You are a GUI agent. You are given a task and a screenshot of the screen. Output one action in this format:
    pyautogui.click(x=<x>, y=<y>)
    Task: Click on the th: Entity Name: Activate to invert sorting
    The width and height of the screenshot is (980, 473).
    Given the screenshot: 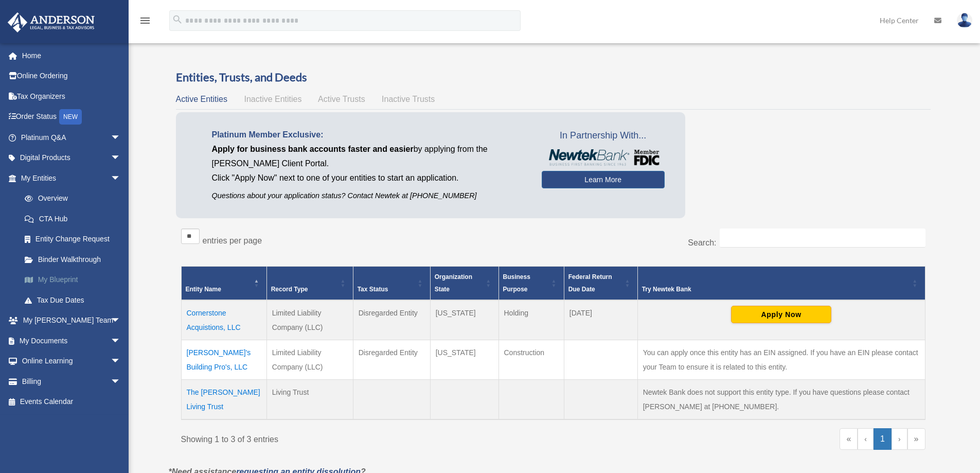 What is the action you would take?
    pyautogui.click(x=224, y=283)
    